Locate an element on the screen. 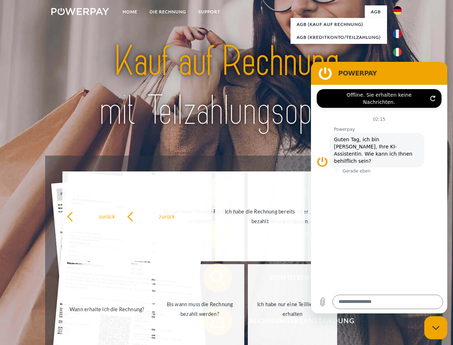 The width and height of the screenshot is (453, 345). div: Ich habe die Rechnung bereits bezahlt is located at coordinates (260, 216).